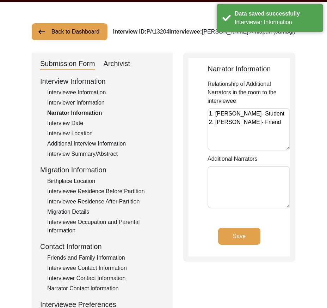 The width and height of the screenshot is (327, 308). Describe the element at coordinates (106, 181) in the screenshot. I see `div: Birthplace Location` at that location.